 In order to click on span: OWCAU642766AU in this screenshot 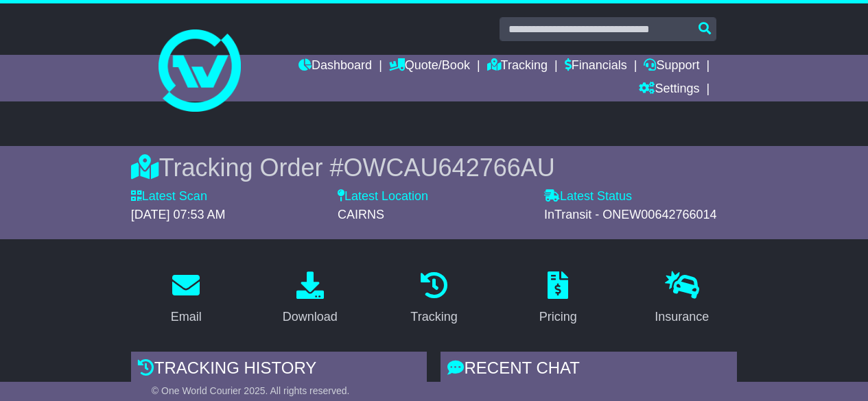, I will do `click(449, 167)`.